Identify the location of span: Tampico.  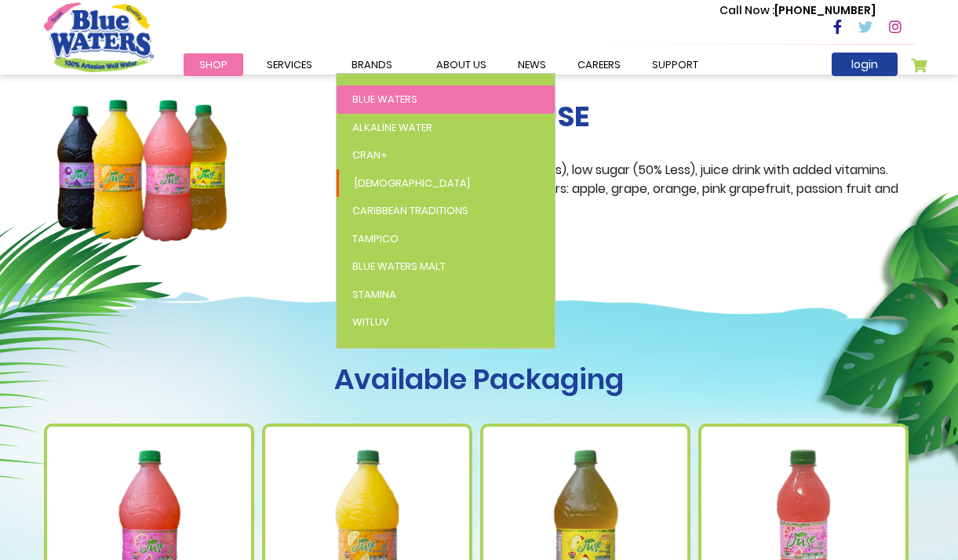
(375, 238).